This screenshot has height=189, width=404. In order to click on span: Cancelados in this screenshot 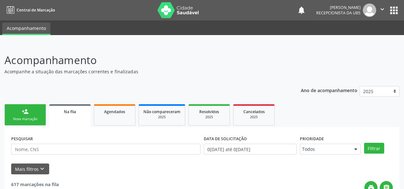, I will do `click(254, 112)`.